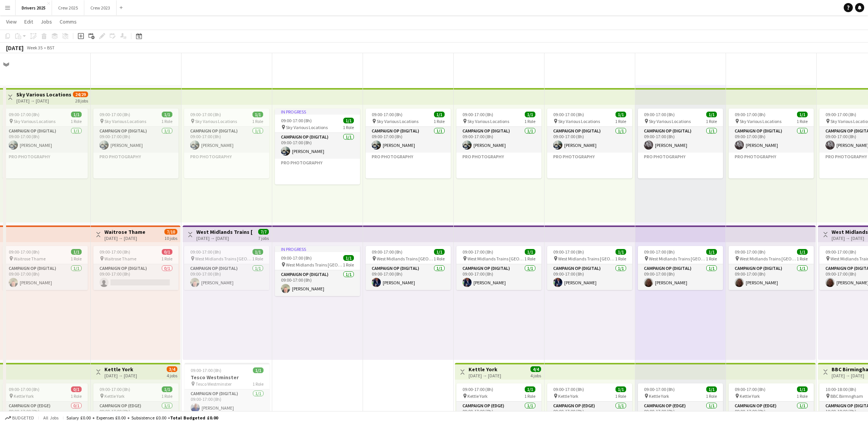 This screenshot has width=868, height=424. What do you see at coordinates (136, 268) in the screenshot?
I see `app-job-card: 09:00-17:00 (8h)0/1 Waitrose Thame1 RoleCampaign Op (Digital)0/109:00-17:00 (8h)` at bounding box center [136, 268].